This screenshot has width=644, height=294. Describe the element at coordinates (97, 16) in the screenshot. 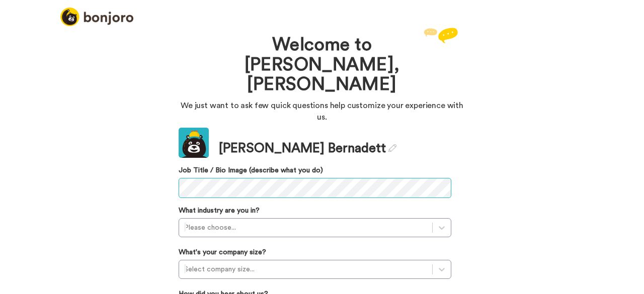

I see `img: logo_full.png` at that location.